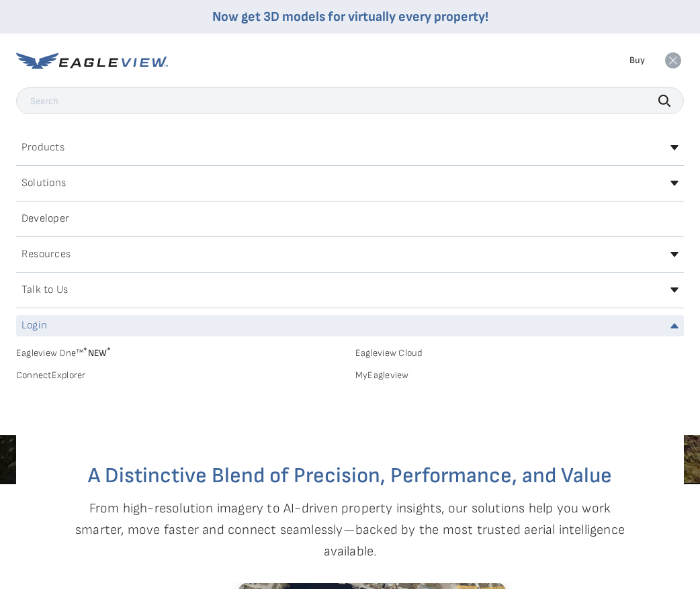 The width and height of the screenshot is (700, 589). I want to click on a: MyEagleview, so click(519, 376).